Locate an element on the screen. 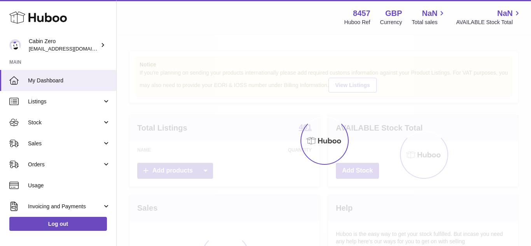 This screenshot has width=531, height=246. span: Listings is located at coordinates (65, 102).